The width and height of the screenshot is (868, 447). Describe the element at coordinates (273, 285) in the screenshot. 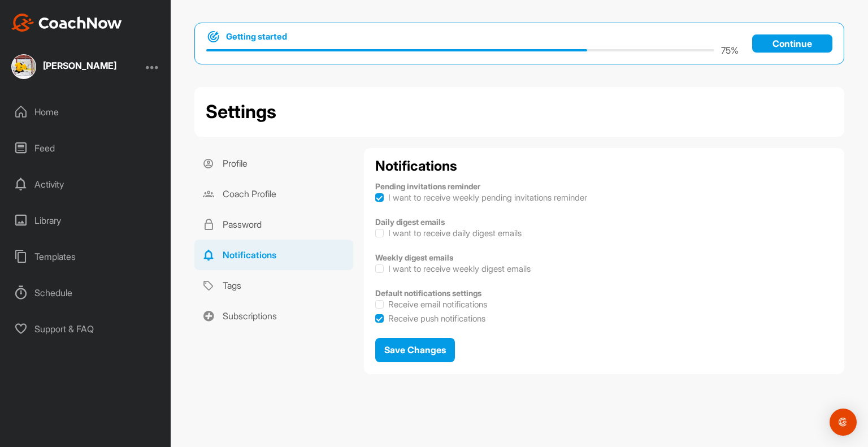

I see `a: Tags` at that location.